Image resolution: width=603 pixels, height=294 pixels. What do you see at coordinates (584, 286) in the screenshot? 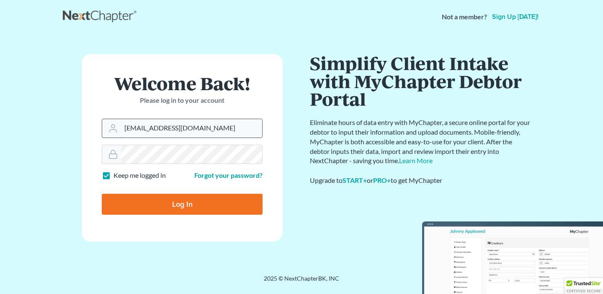
I see `div: TrustedSite Certified` at bounding box center [584, 286].